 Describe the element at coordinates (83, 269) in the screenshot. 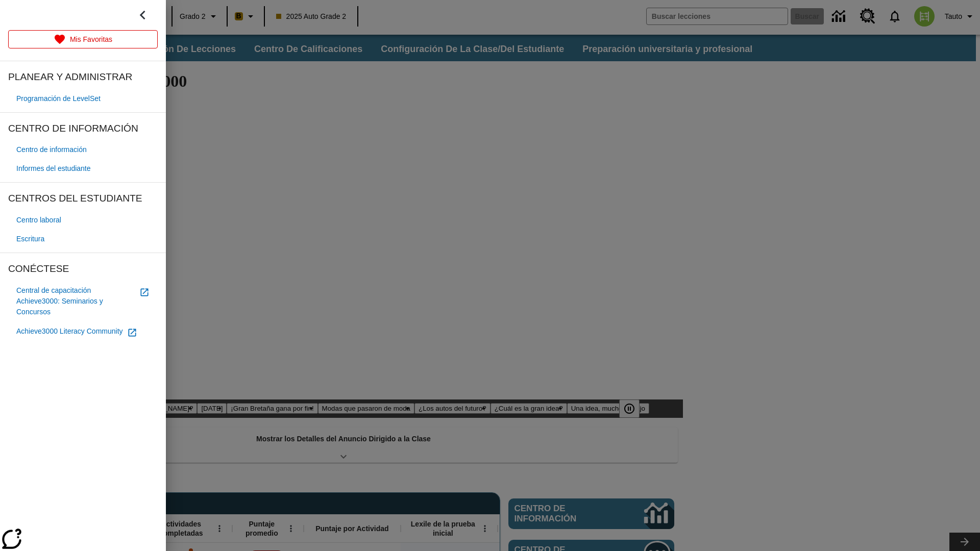

I see `span: CONÉCTESE` at that location.